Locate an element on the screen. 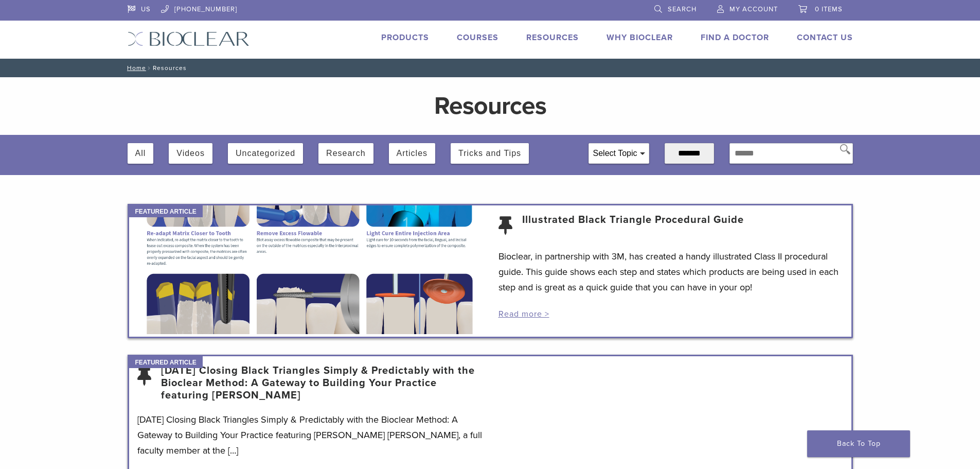 This screenshot has height=469, width=980. button: Uncategorized is located at coordinates (266, 154).